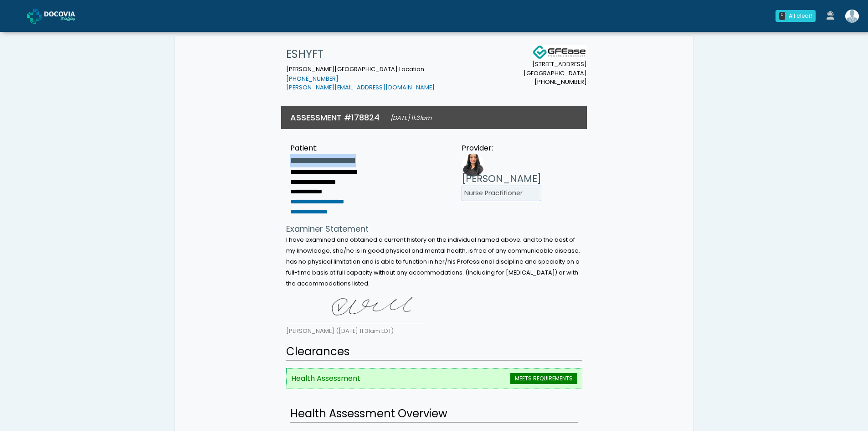  Describe the element at coordinates (501, 194) in the screenshot. I see `li: Nurse Practitioner` at that location.